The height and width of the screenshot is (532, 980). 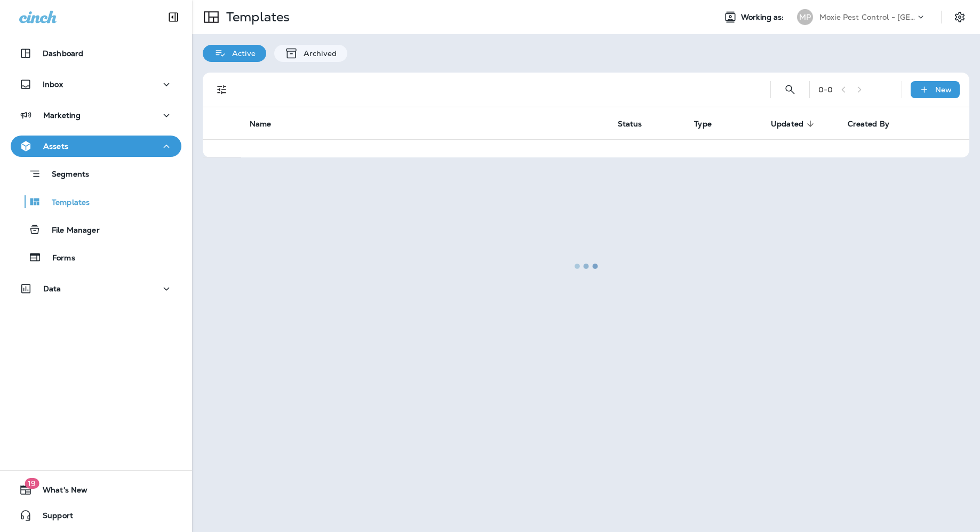 What do you see at coordinates (62, 115) in the screenshot?
I see `p: Marketing` at bounding box center [62, 115].